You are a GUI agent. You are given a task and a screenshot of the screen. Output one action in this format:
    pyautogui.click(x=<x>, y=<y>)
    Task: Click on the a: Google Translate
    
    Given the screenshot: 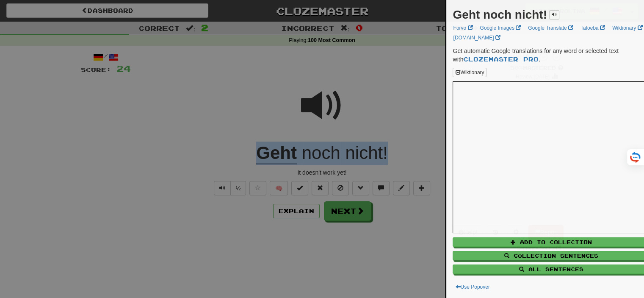 What is the action you would take?
    pyautogui.click(x=550, y=28)
    